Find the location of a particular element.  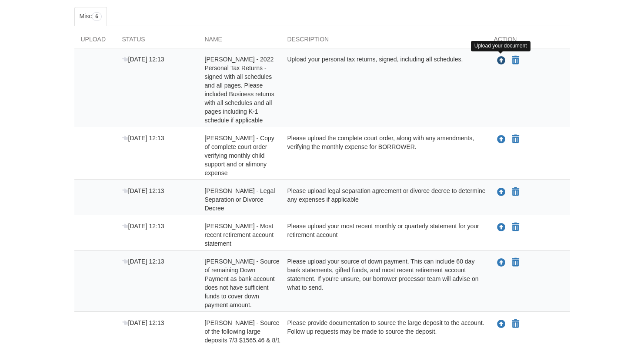

div: Please upload your source of down payment. This can include 60 day bank statements, gifted funds,... is located at coordinates (384, 283).